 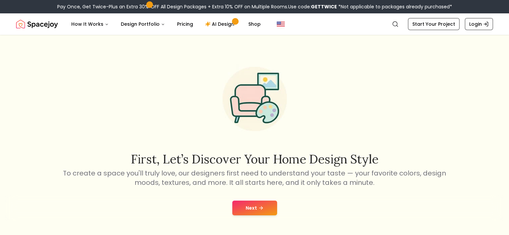 What do you see at coordinates (281, 24) in the screenshot?
I see `img: United States` at bounding box center [281, 24].